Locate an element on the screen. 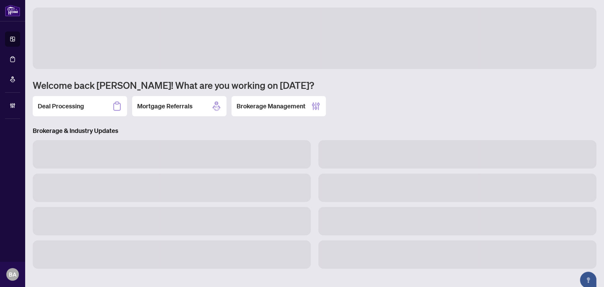  h2: Mortgage Referrals is located at coordinates (165, 106).